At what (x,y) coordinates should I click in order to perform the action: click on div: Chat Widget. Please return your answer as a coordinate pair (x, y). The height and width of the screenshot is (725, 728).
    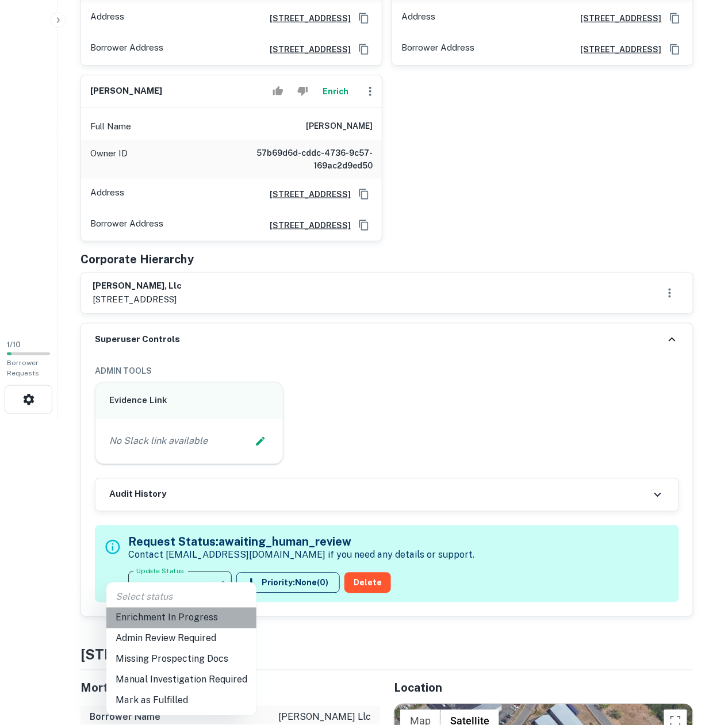
    Looking at the image, I should click on (699, 661).